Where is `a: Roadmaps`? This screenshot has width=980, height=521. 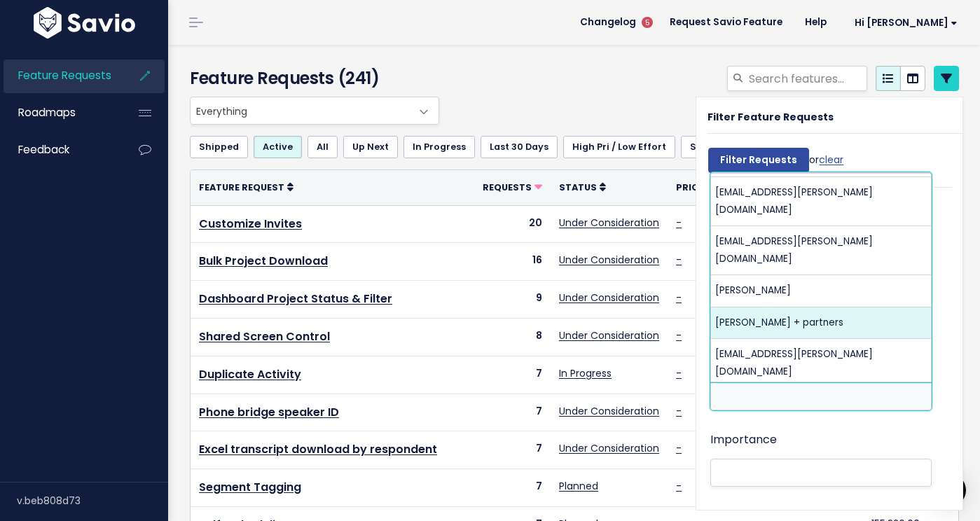 a: Roadmaps is located at coordinates (60, 113).